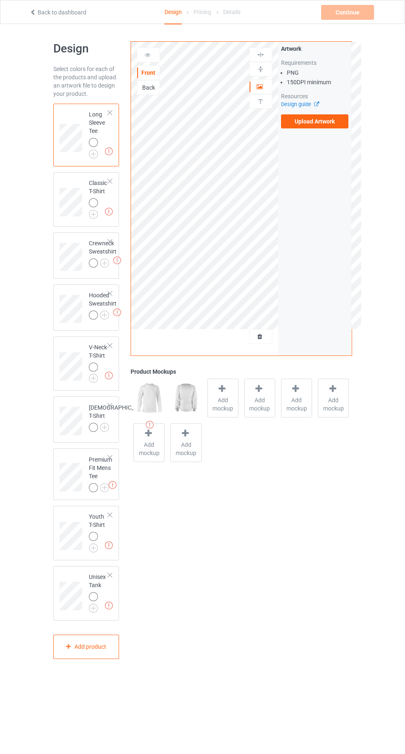 The height and width of the screenshot is (754, 405). Describe the element at coordinates (86, 81) in the screenshot. I see `div: Select colors for each of the products and upload an artwork file to design your product.` at that location.